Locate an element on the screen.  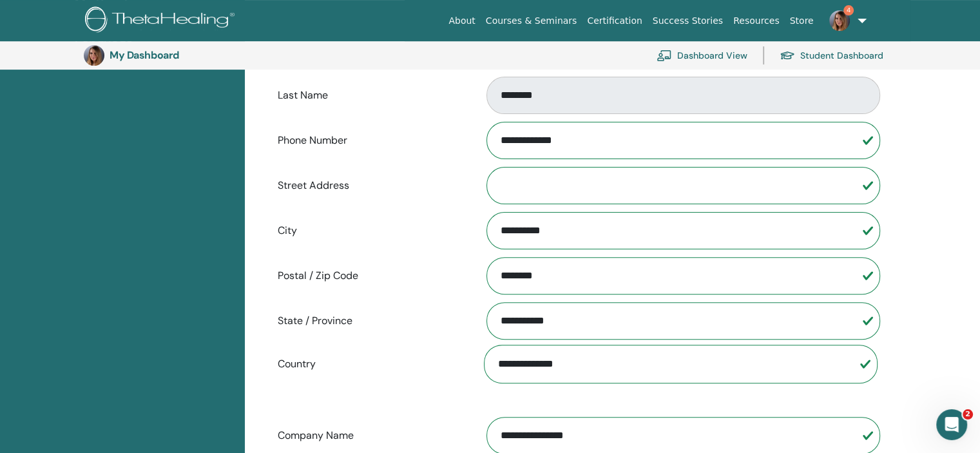
img: chalkboard-teacher.svg is located at coordinates (664, 56).